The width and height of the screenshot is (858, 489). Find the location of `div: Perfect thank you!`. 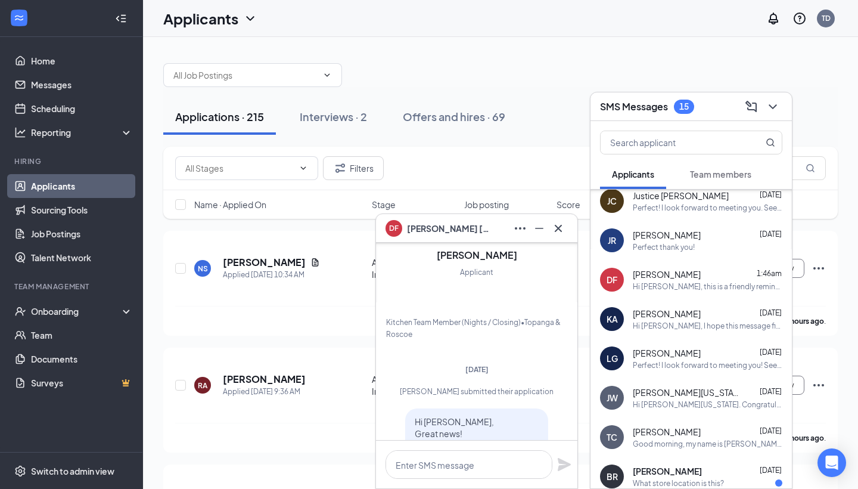

div: Perfect thank you! is located at coordinates (664, 247).